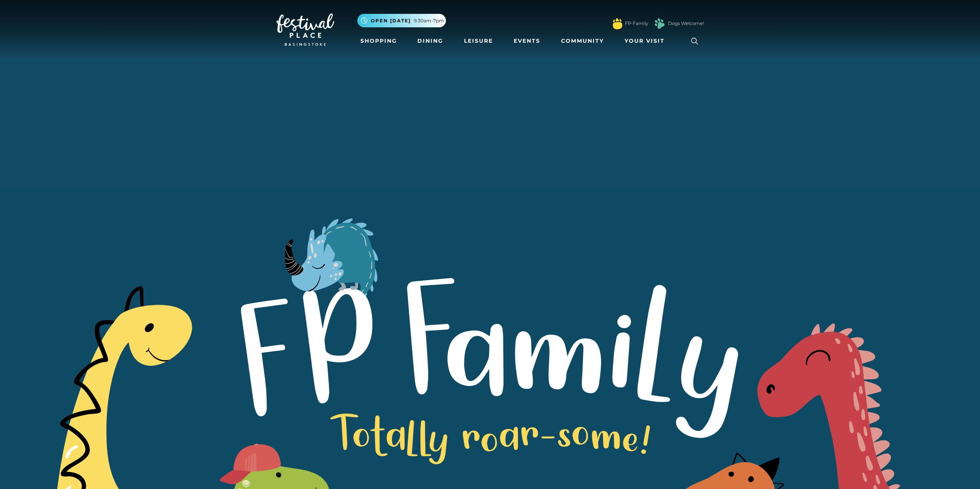 The image size is (980, 489). I want to click on span: 9.30am-7pm, so click(429, 20).